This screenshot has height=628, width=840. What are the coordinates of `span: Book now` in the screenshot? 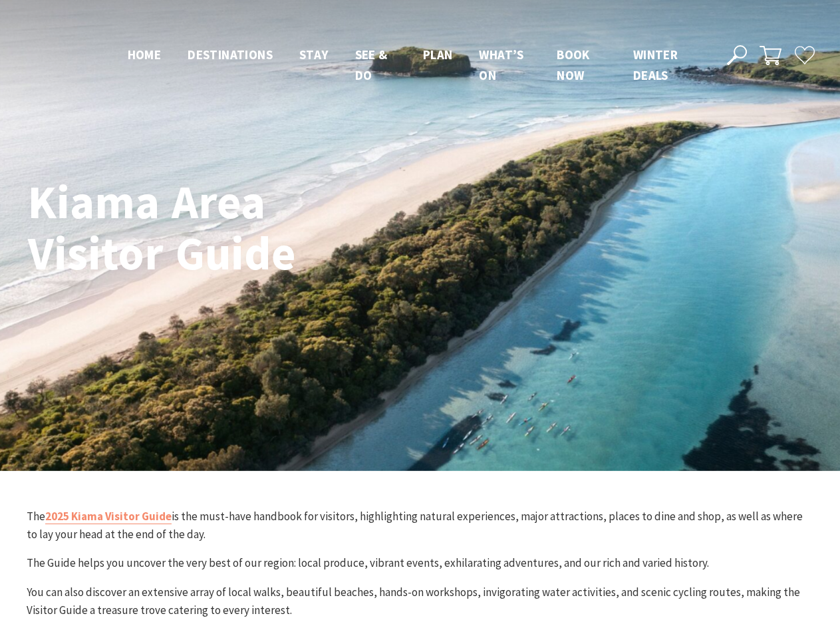 It's located at (573, 64).